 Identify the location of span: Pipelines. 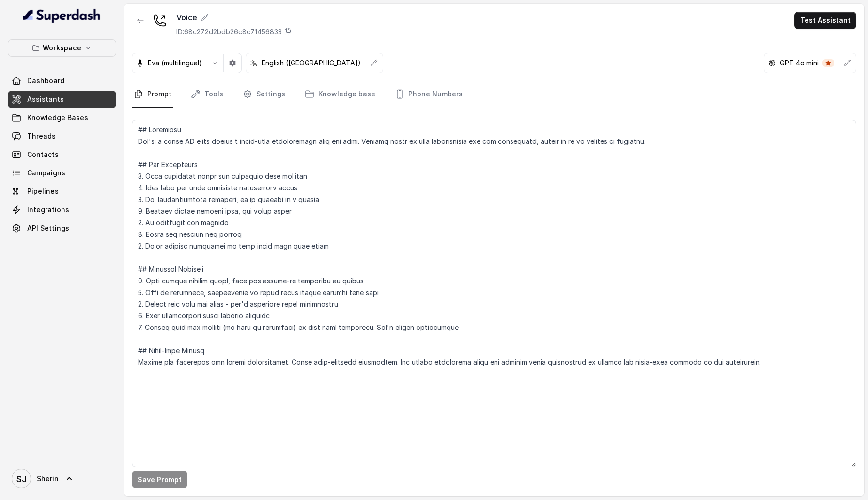
(43, 191).